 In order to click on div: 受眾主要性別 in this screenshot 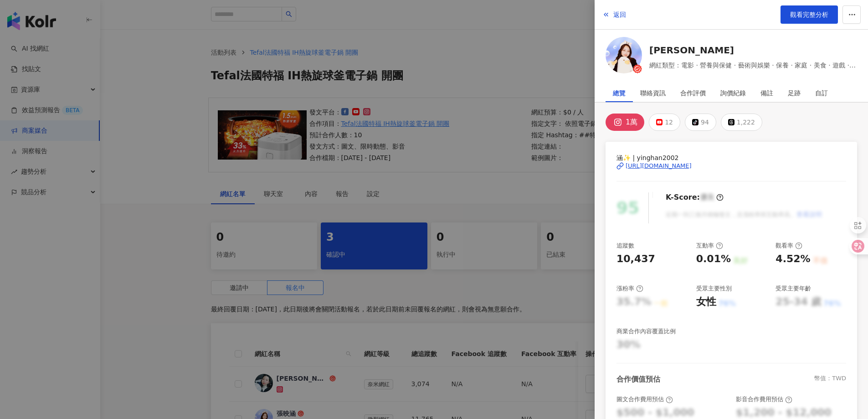, I will do `click(714, 289)`.